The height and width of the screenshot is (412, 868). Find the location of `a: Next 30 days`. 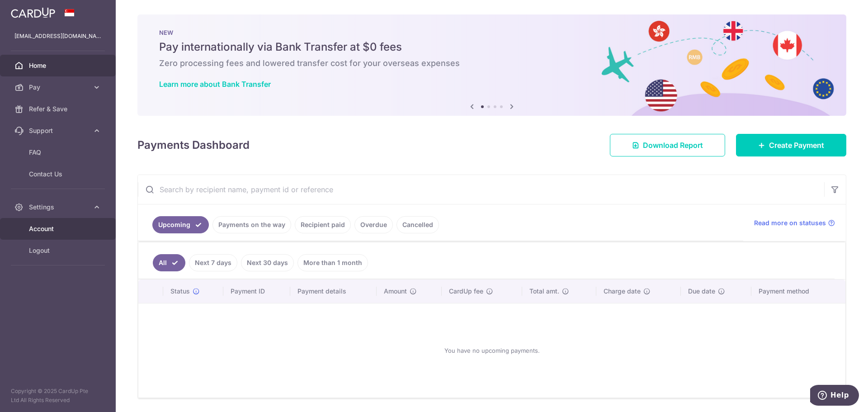

a: Next 30 days is located at coordinates (267, 263).